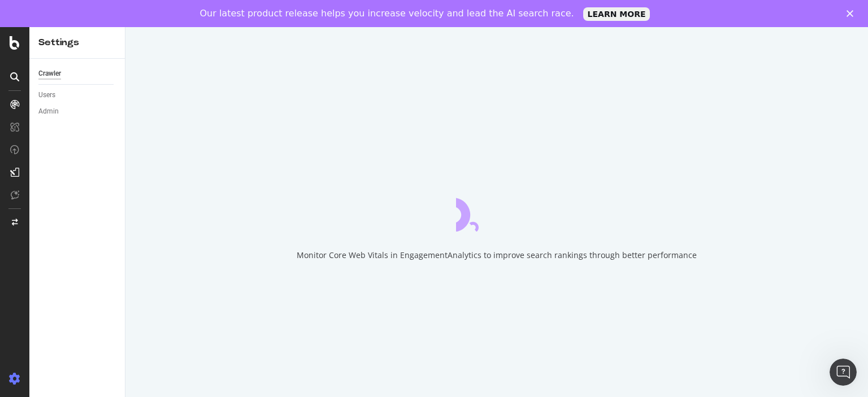 This screenshot has height=397, width=868. I want to click on a: Users, so click(77, 95).